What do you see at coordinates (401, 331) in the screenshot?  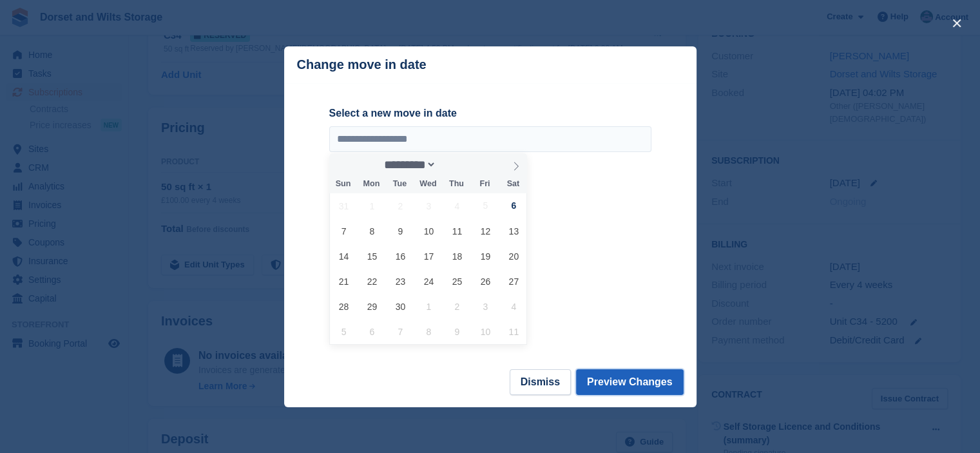 I see `span: October 7, 2025` at bounding box center [401, 331].